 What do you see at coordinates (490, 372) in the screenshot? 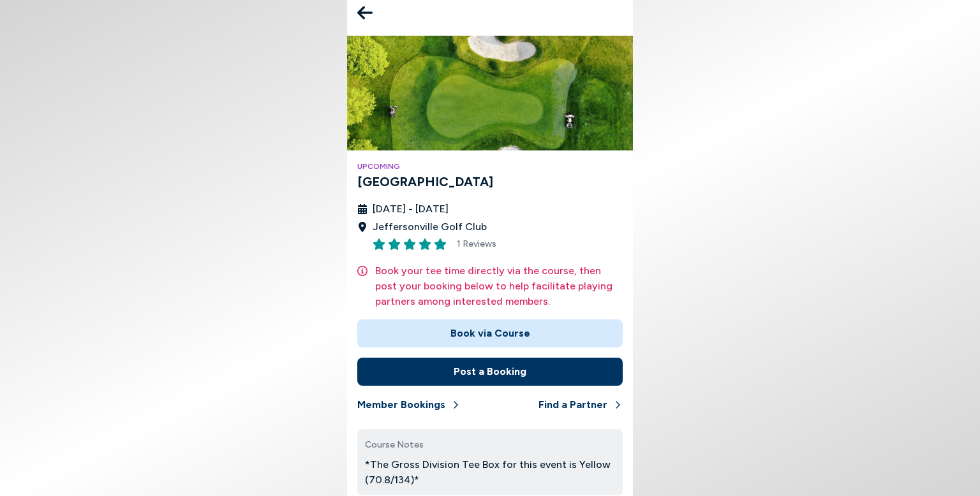
I see `button: Post a Booking` at bounding box center [490, 372].